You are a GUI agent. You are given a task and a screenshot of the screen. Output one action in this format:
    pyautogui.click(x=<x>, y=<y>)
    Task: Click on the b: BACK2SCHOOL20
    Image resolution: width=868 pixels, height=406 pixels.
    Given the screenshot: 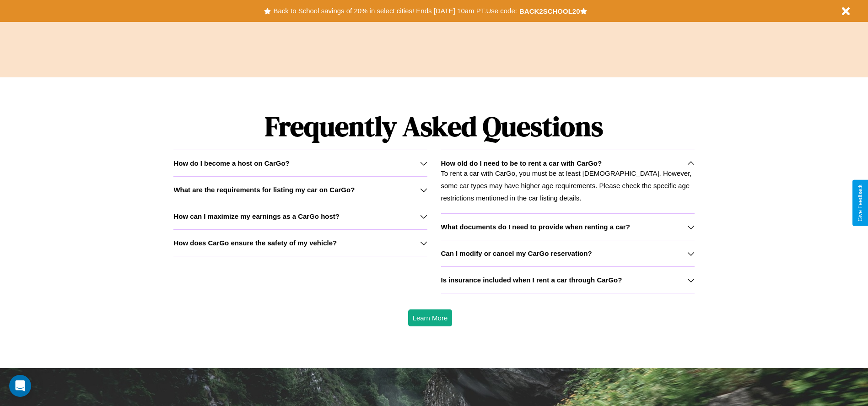 What is the action you would take?
    pyautogui.click(x=549, y=11)
    